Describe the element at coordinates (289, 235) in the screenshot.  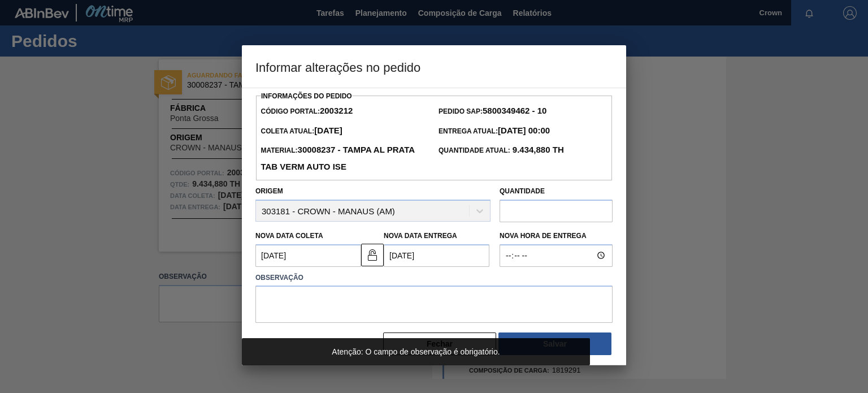
I see `label: Nova Data Coleta` at that location.